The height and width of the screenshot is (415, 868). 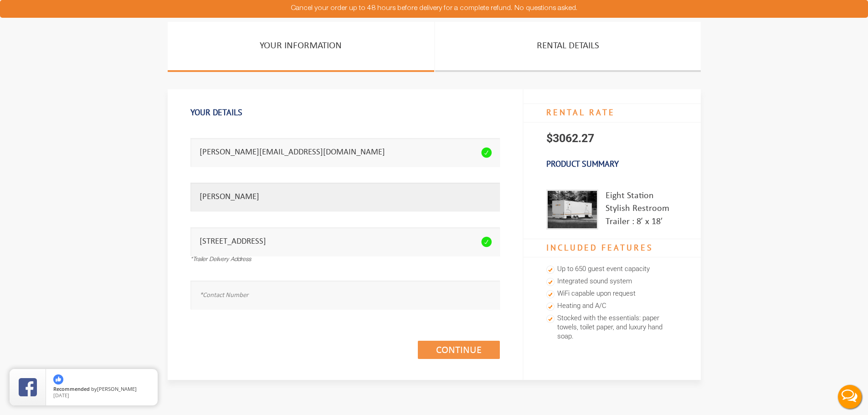 What do you see at coordinates (28, 387) in the screenshot?
I see `img: Review Rating` at bounding box center [28, 387].